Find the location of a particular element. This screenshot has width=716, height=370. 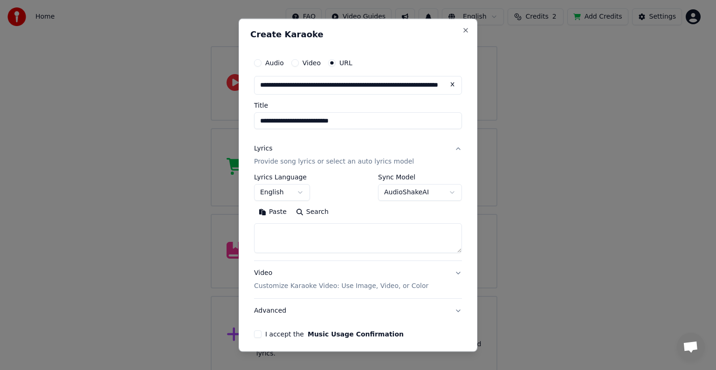

label: Audio is located at coordinates (274, 63).